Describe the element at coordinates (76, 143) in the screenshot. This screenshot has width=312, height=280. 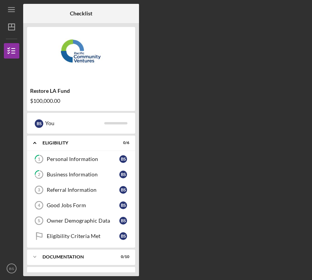
I see `div: Eligibility` at that location.